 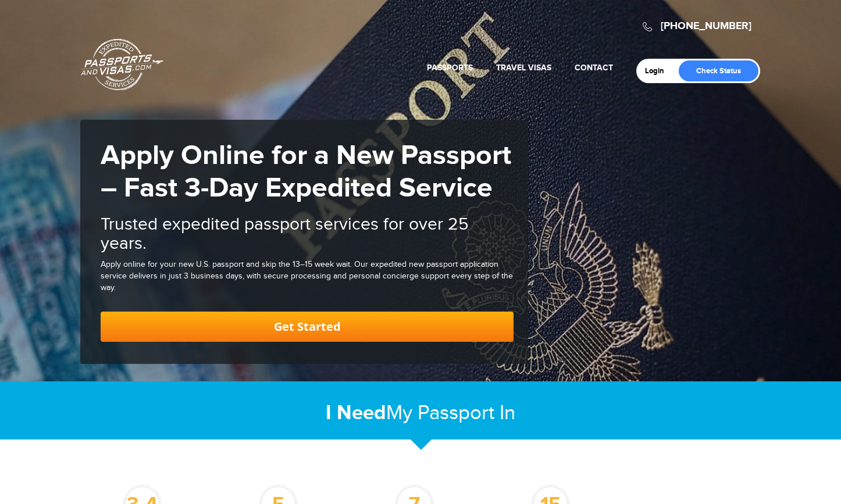 I want to click on h2: Trusted expedited passport services for over 25 years., so click(x=307, y=234).